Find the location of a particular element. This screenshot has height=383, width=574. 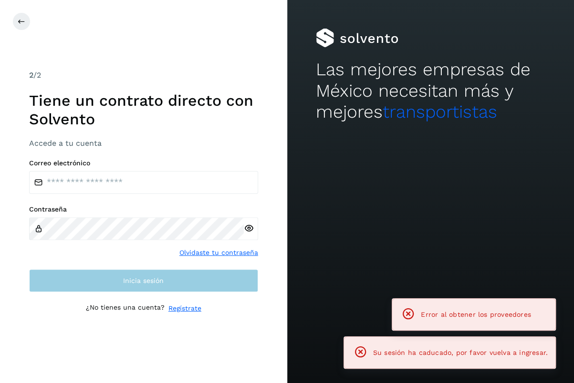

span: Su sesión ha caducado, por favor vuelva a ingresar. is located at coordinates (460, 353).